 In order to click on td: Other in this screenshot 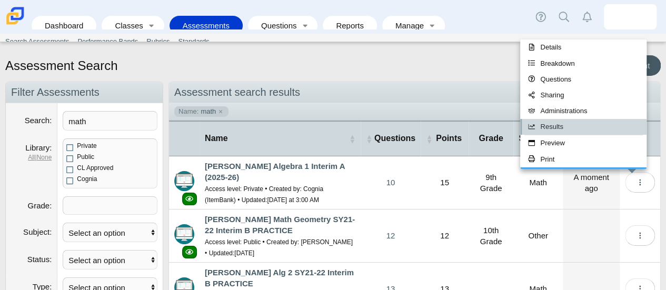, I will do `click(538, 236)`.